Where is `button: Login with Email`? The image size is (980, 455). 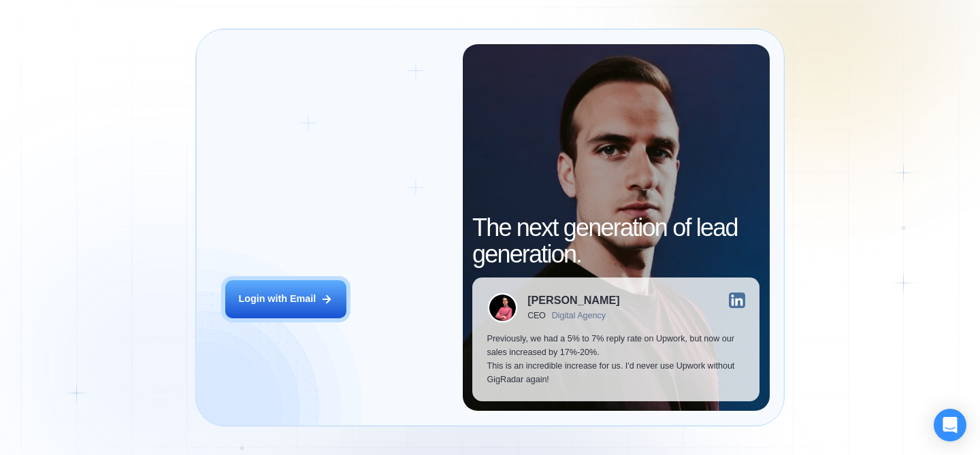 button: Login with Email is located at coordinates (285, 299).